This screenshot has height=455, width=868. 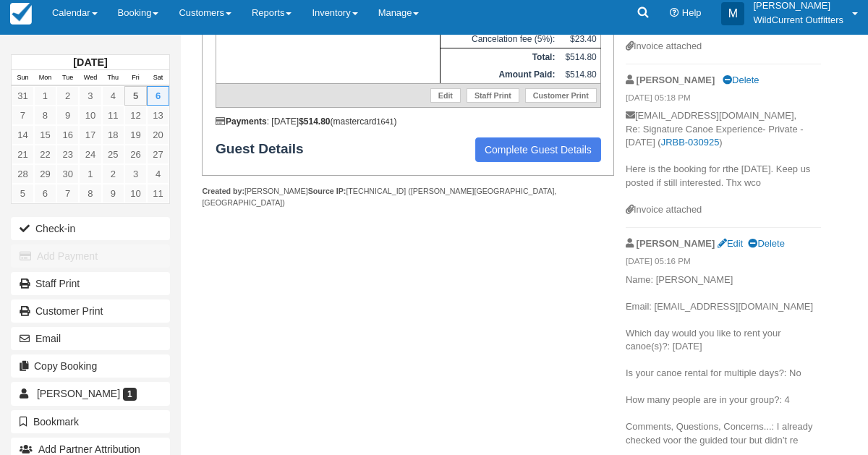 I want to click on a: 24, so click(x=90, y=154).